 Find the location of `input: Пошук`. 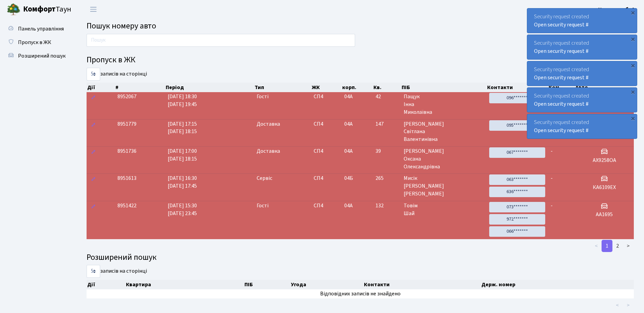

input: Пошук is located at coordinates (221, 41).